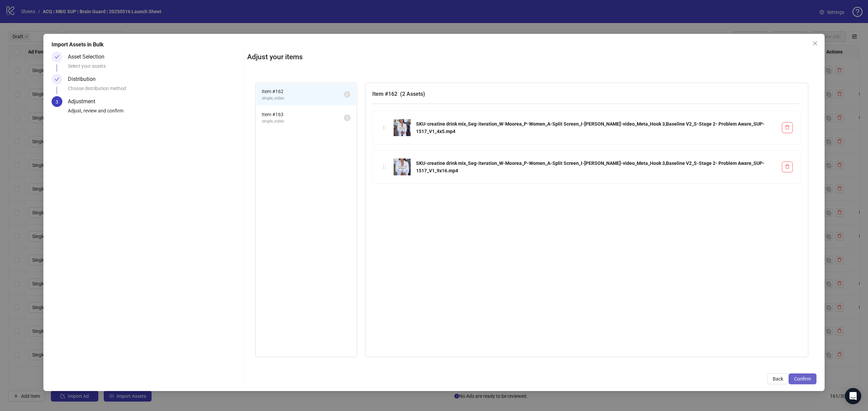  I want to click on div: Asset Selection, so click(89, 57).